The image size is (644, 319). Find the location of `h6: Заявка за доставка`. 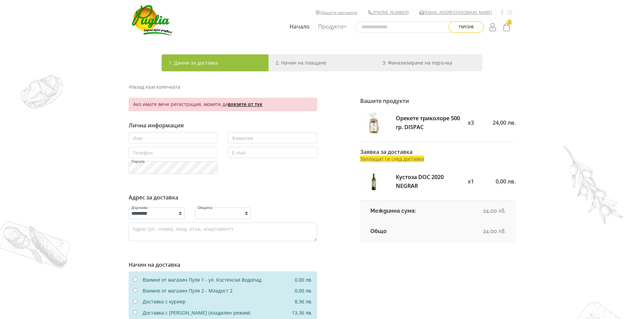

h6: Заявка за доставка is located at coordinates (438, 152).